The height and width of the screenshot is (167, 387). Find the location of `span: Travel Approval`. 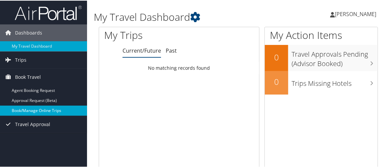

span: Travel Approval is located at coordinates (32, 124).